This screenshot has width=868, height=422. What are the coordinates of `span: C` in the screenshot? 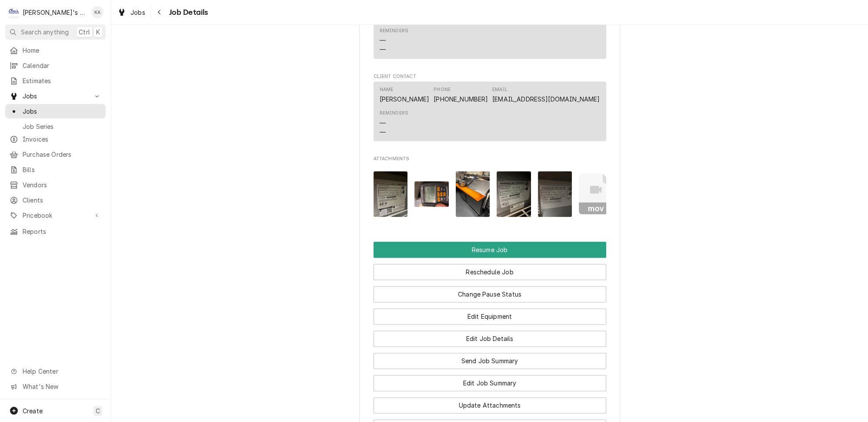 It's located at (98, 410).